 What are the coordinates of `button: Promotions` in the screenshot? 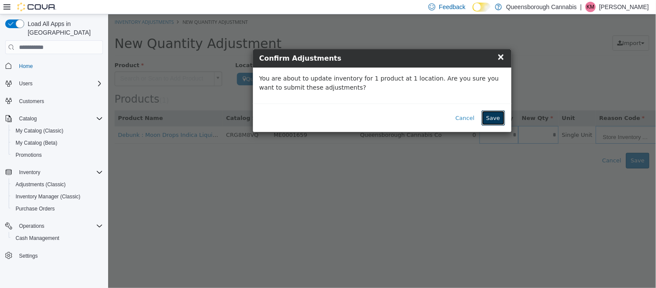 It's located at (58, 155).